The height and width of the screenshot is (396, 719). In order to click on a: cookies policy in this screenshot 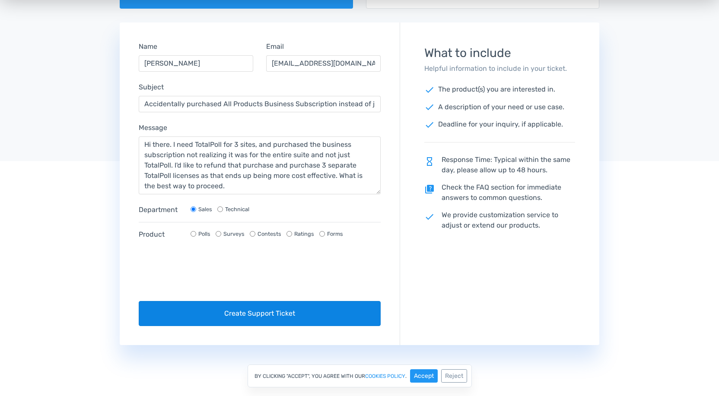, I will do `click(385, 376)`.